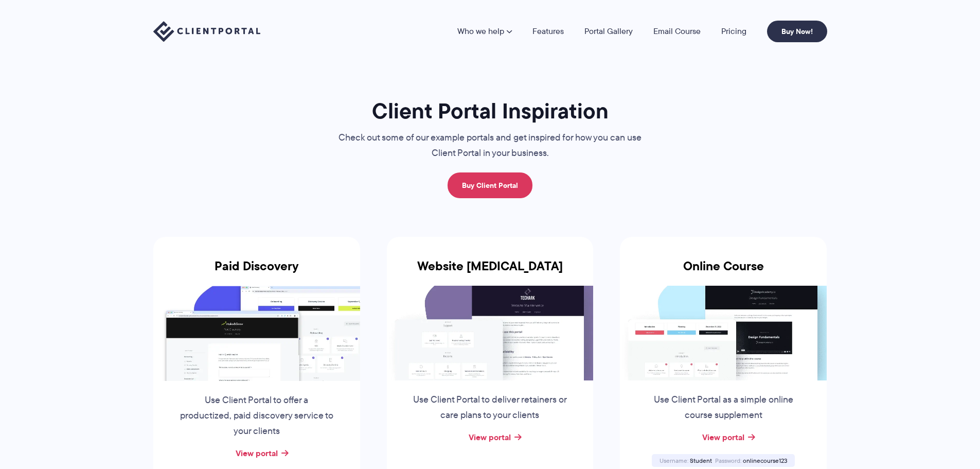 This screenshot has height=469, width=980. I want to click on a: Buy Now!, so click(797, 32).